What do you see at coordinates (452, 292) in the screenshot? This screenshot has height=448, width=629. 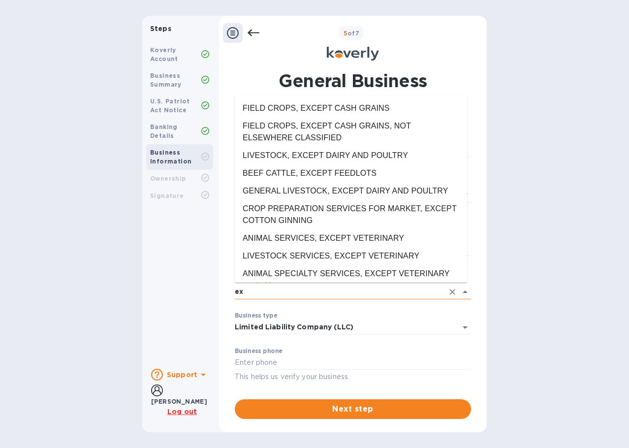 I see `button: Clear` at bounding box center [452, 292].